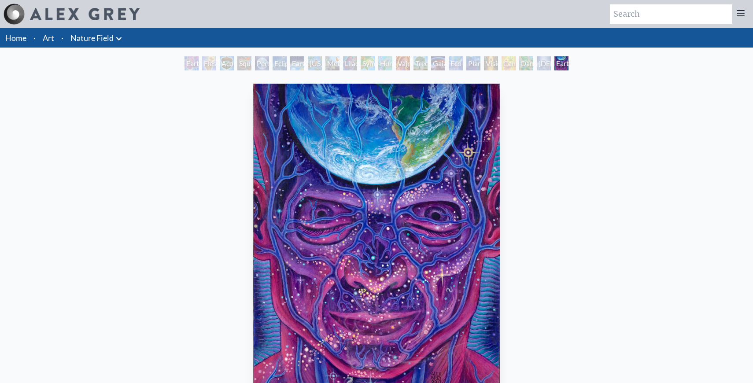 The width and height of the screenshot is (753, 383). I want to click on div: Vision Tree, so click(491, 63).